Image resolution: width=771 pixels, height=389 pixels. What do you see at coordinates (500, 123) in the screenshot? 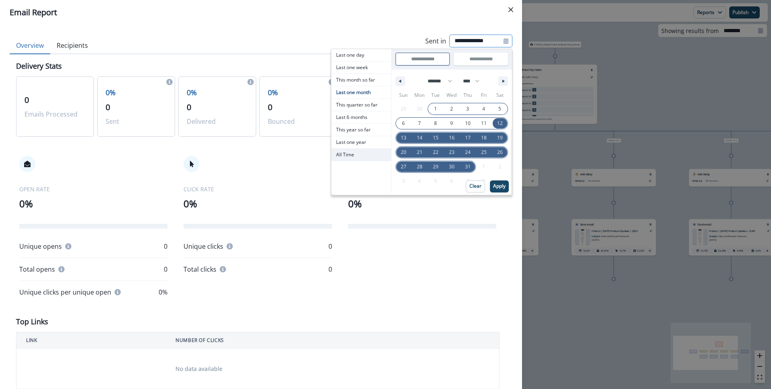
I see `button: 12` at bounding box center [500, 123].